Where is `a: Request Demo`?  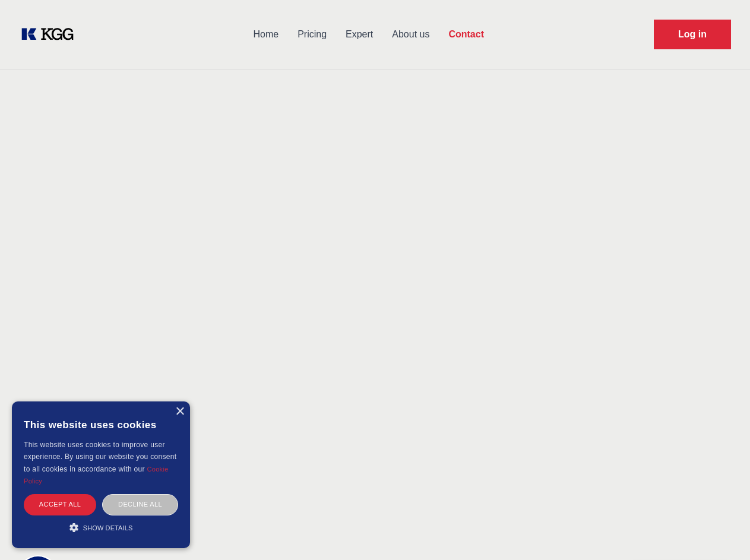 a: Request Demo is located at coordinates (693, 34).